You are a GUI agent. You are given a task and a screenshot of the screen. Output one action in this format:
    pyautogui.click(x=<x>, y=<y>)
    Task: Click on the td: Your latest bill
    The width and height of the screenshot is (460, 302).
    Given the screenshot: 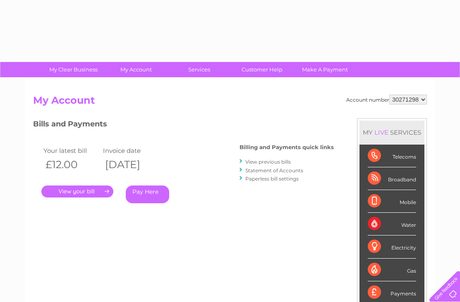 What is the action you would take?
    pyautogui.click(x=71, y=150)
    